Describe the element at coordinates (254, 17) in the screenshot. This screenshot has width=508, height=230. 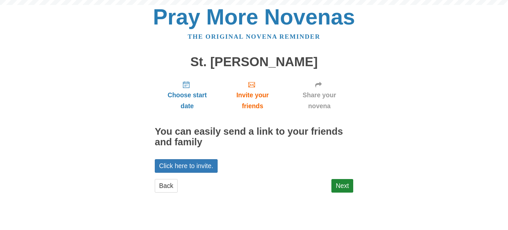
I see `a: Pray More Novenas` at that location.